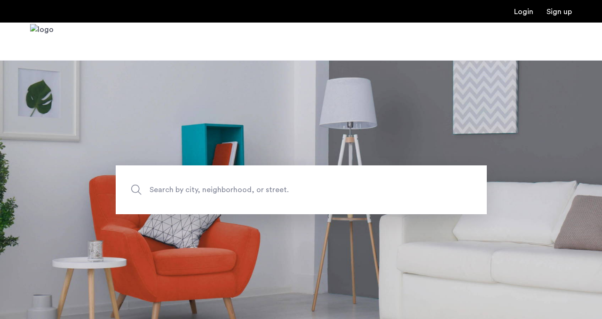  What do you see at coordinates (42, 41) in the screenshot?
I see `img: logo` at bounding box center [42, 41].